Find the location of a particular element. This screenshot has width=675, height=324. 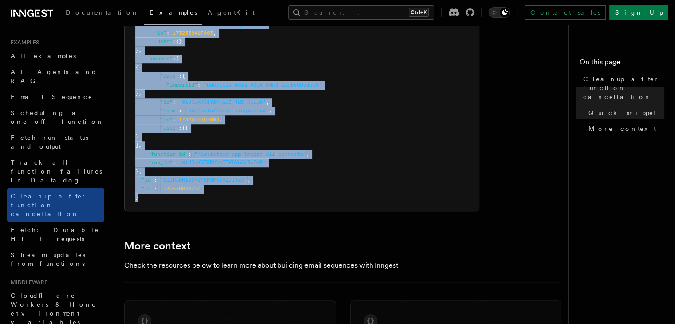

span: 1732570023717 is located at coordinates (180, 188).